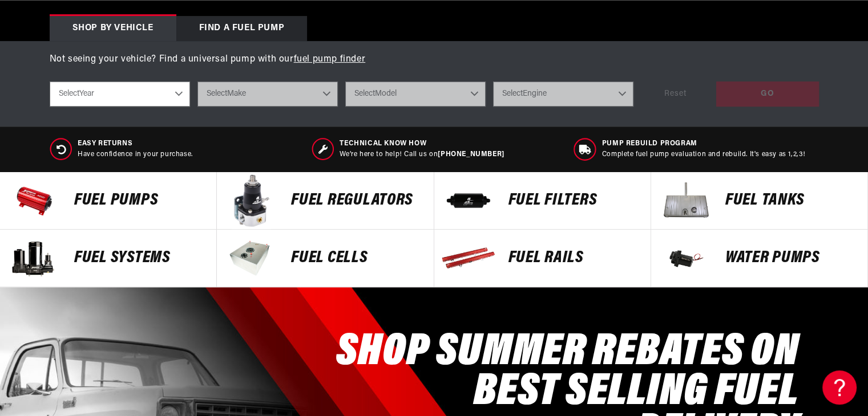 Image resolution: width=868 pixels, height=416 pixels. What do you see at coordinates (139, 258) in the screenshot?
I see `p: Fuel Systems` at bounding box center [139, 258].